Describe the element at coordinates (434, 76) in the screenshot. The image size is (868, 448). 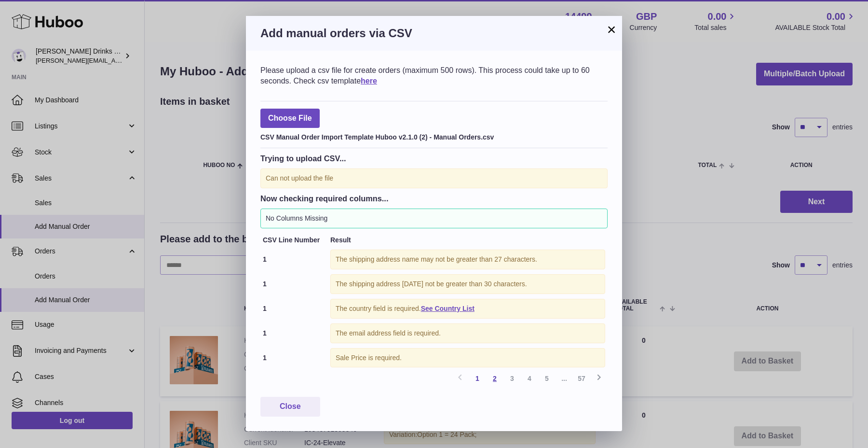
I see `div: Please upload a csv file for create orders (maximum 500 rows). This process could take up to 60 s...` at that location.